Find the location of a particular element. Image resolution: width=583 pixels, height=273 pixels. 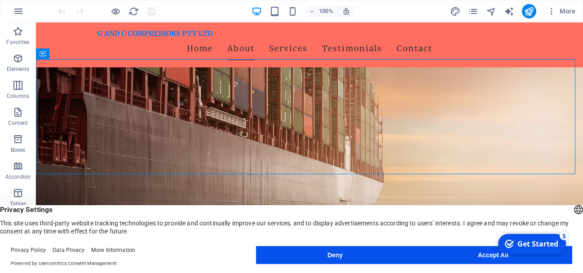

h6: 100% is located at coordinates (326, 11).